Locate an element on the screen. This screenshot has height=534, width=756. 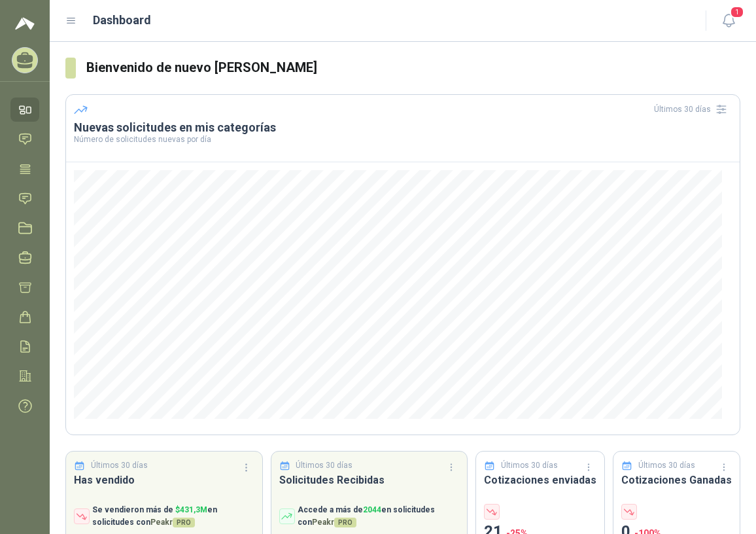
button: 1 is located at coordinates (729, 21).